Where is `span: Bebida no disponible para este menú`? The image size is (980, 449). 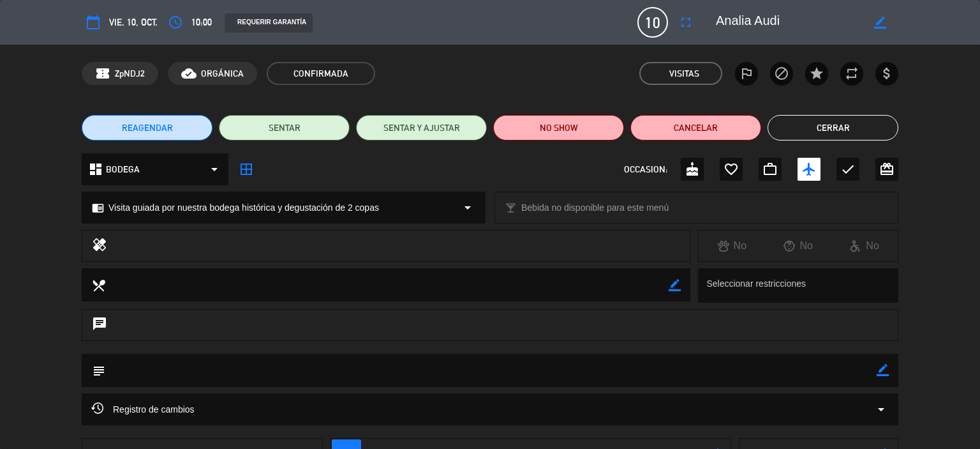
span: Bebida no disponible para este menú is located at coordinates (595, 207).